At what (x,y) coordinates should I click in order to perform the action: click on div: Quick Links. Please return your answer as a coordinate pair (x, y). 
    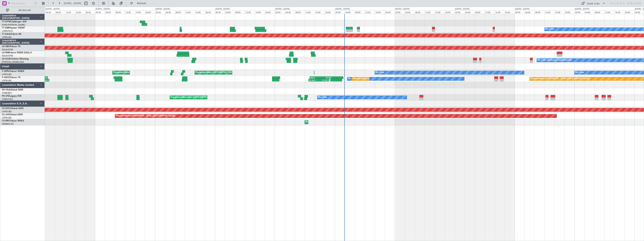
    Looking at the image, I should click on (593, 4).